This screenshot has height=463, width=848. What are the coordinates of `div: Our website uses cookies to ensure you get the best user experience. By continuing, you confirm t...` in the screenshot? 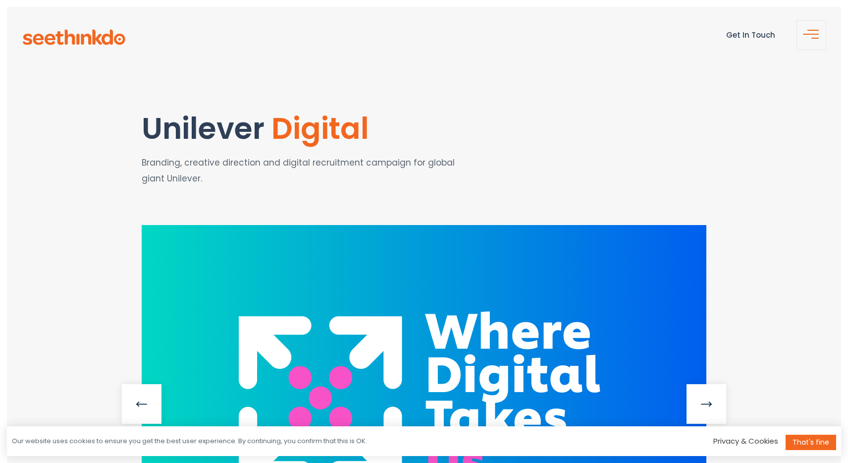 It's located at (189, 441).